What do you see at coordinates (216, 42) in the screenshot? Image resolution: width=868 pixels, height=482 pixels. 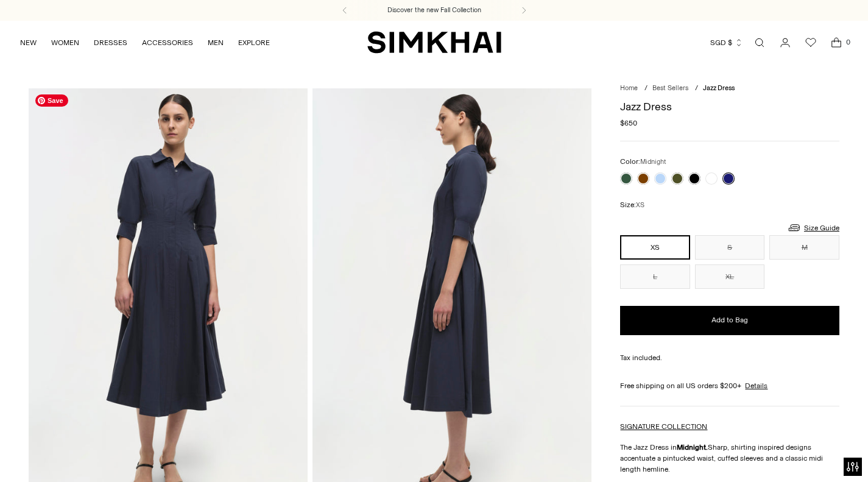 I see `a: MEN` at bounding box center [216, 42].